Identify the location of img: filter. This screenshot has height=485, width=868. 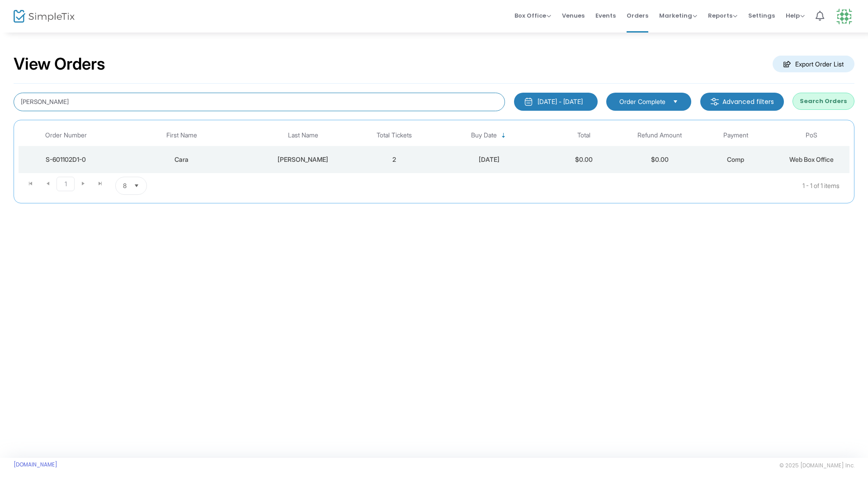
(715, 102).